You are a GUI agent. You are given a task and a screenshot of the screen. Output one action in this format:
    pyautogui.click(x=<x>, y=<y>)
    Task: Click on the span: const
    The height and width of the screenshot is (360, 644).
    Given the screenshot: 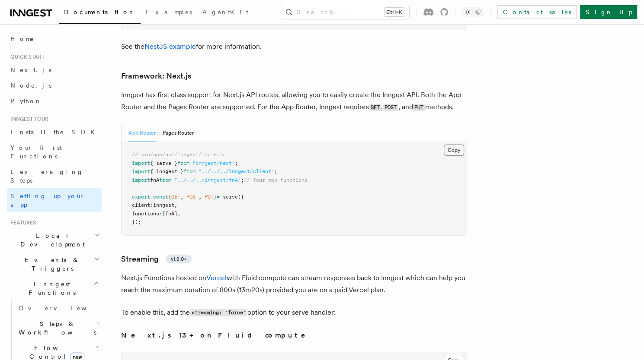 What is the action you would take?
    pyautogui.click(x=160, y=197)
    